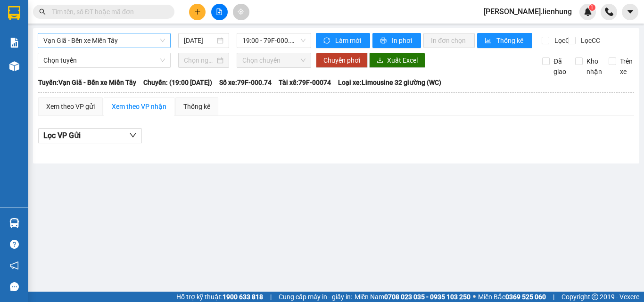 The width and height of the screenshot is (644, 302). What do you see at coordinates (305, 82) in the screenshot?
I see `span: Tài xế: 79F-00074` at bounding box center [305, 82].